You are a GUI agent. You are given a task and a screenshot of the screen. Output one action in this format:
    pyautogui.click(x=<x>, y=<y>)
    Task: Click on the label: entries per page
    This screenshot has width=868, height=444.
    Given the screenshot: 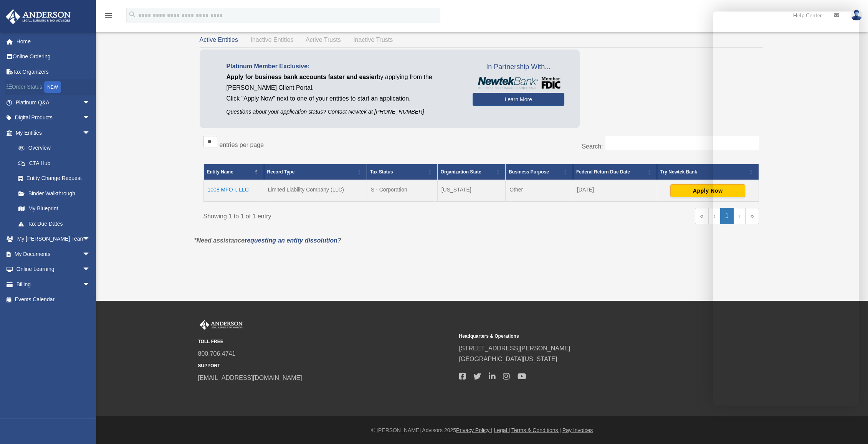 What is the action you would take?
    pyautogui.click(x=242, y=145)
    